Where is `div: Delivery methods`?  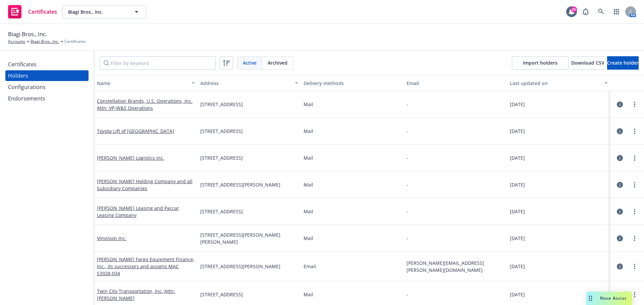
div: Delivery methods is located at coordinates (353, 83).